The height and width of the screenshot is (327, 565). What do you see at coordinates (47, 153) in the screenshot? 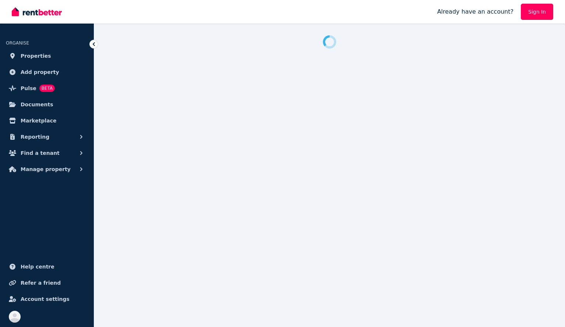
I see `button: Find a tenant` at bounding box center [47, 153].